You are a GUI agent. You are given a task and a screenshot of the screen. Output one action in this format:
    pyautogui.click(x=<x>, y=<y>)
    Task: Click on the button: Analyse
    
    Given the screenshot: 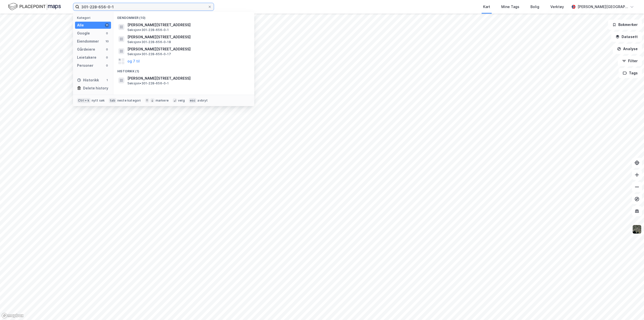 What is the action you would take?
    pyautogui.click(x=628, y=49)
    